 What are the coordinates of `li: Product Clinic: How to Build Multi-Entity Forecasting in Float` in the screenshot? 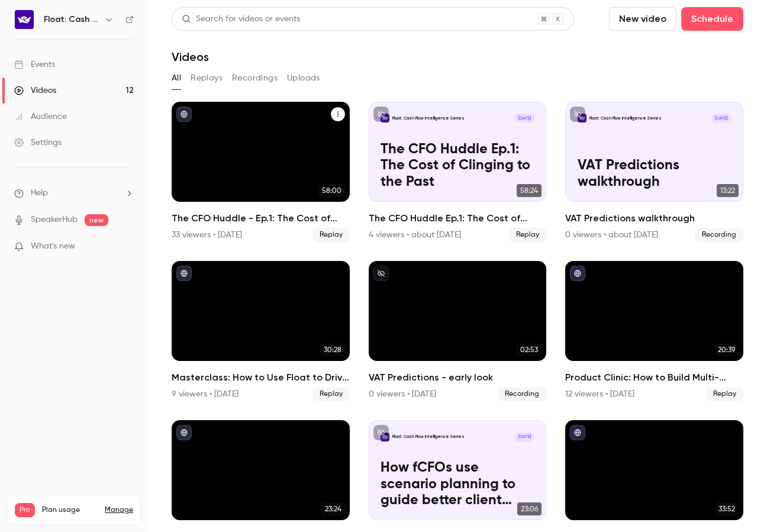 It's located at (654, 331).